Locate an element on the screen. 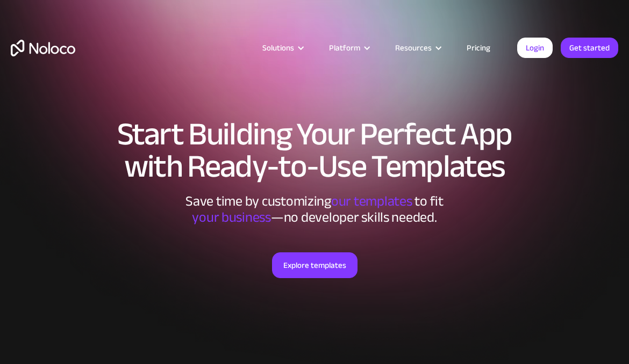 This screenshot has width=629, height=364. a: Explore templates is located at coordinates (314, 265).